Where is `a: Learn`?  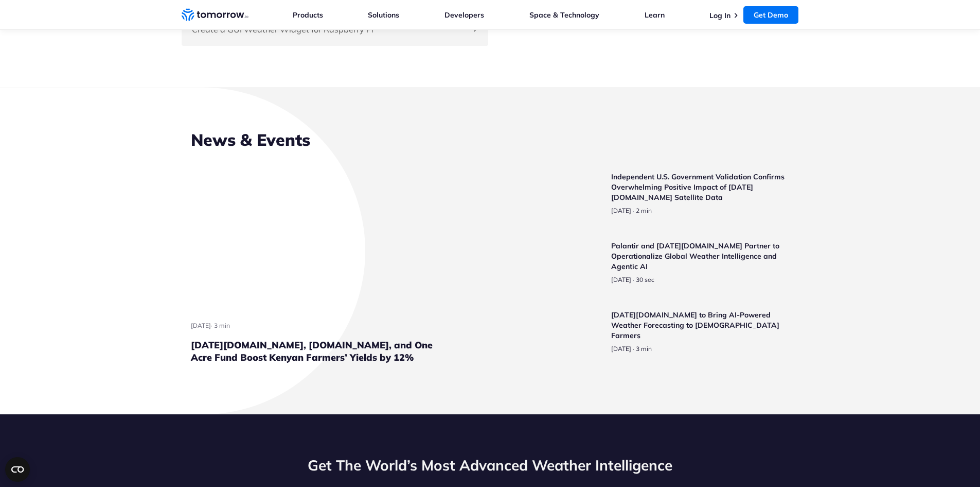
a: Learn is located at coordinates (654, 15).